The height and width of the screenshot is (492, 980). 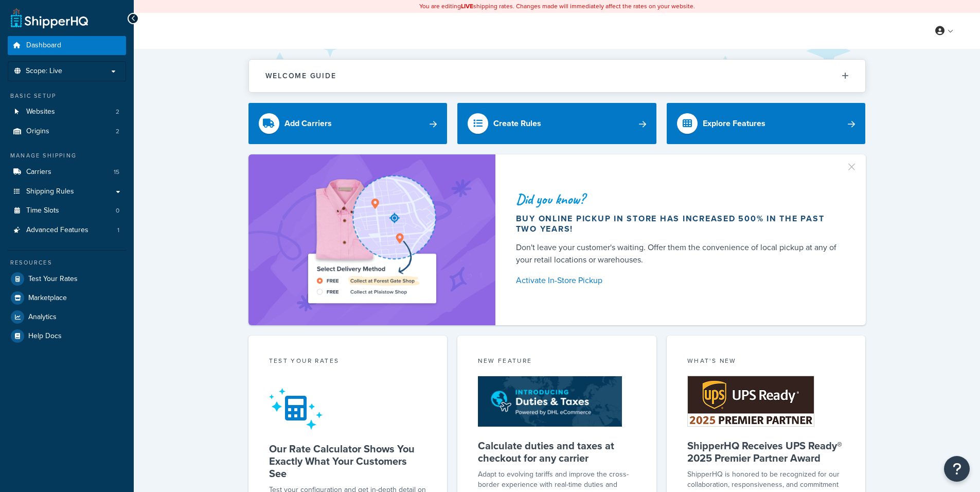 I want to click on span: 1, so click(x=119, y=230).